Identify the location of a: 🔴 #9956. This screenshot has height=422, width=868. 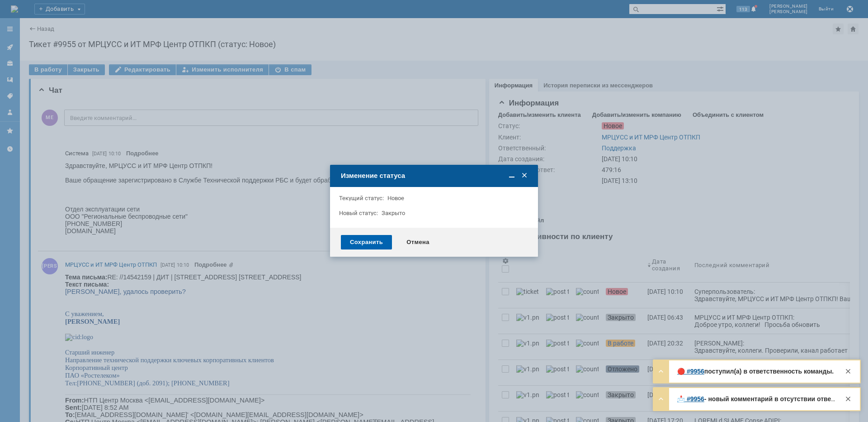
(691, 371).